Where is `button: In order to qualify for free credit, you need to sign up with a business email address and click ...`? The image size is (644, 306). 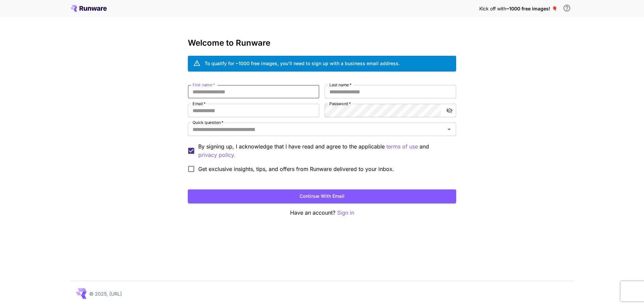
button: In order to qualify for free credit, you need to sign up with a business email address and click ... is located at coordinates (567, 8).